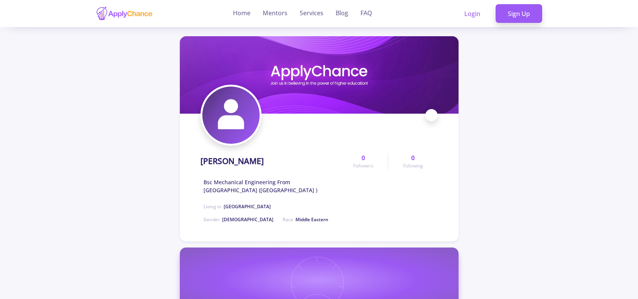 The height and width of the screenshot is (299, 638). I want to click on span: Living in :, so click(237, 207).